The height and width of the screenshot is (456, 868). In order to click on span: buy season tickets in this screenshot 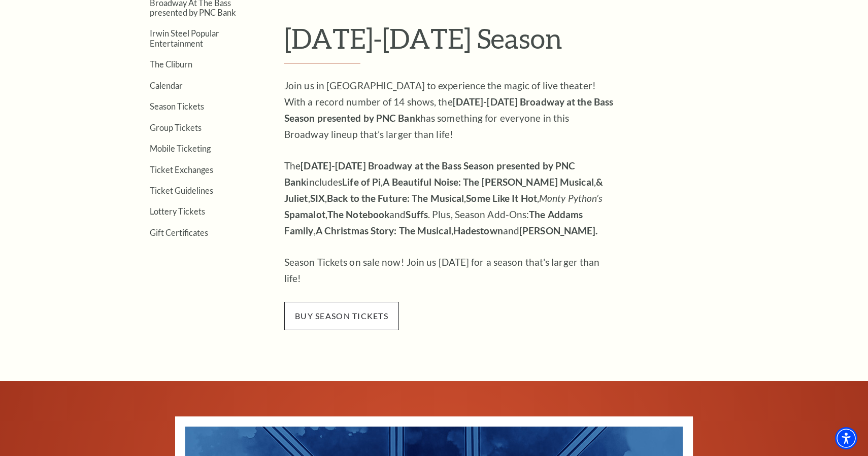, I will do `click(341, 316)`.